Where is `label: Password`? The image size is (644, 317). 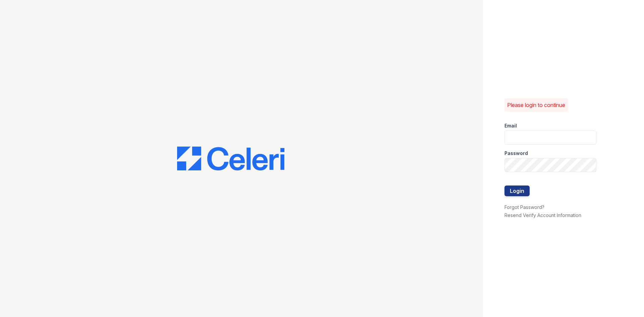
label: Password is located at coordinates (516, 153).